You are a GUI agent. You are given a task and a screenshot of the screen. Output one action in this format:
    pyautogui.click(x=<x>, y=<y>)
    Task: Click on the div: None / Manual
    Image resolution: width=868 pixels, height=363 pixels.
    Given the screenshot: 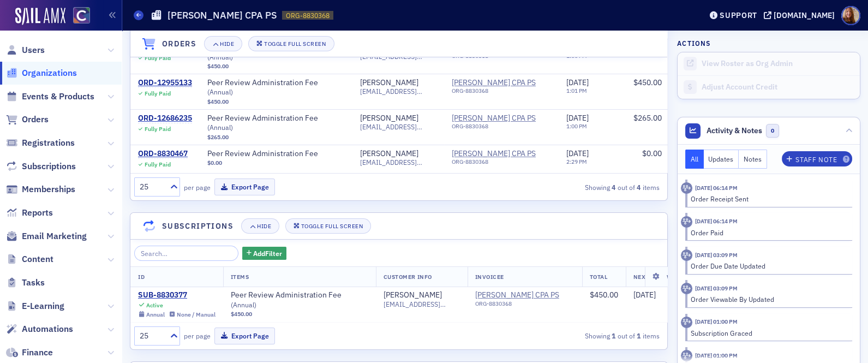 What is the action you would take?
    pyautogui.click(x=196, y=314)
    